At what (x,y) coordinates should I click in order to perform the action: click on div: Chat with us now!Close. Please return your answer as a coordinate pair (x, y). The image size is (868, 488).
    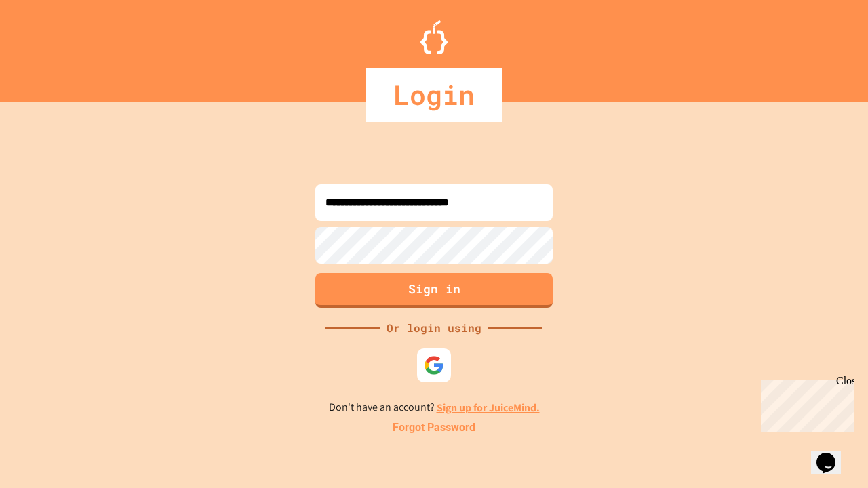
    Looking at the image, I should click on (49, 46).